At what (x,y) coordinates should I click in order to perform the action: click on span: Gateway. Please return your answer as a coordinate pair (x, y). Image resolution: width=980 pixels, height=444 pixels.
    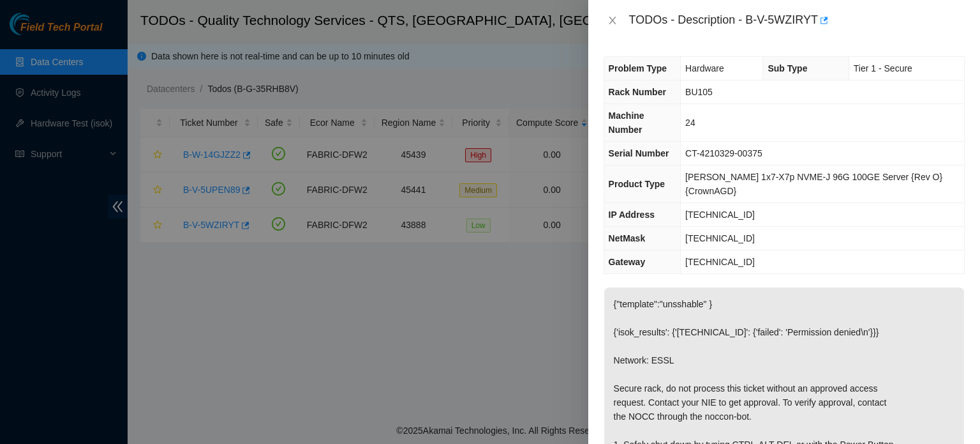
    Looking at the image, I should click on (627, 262).